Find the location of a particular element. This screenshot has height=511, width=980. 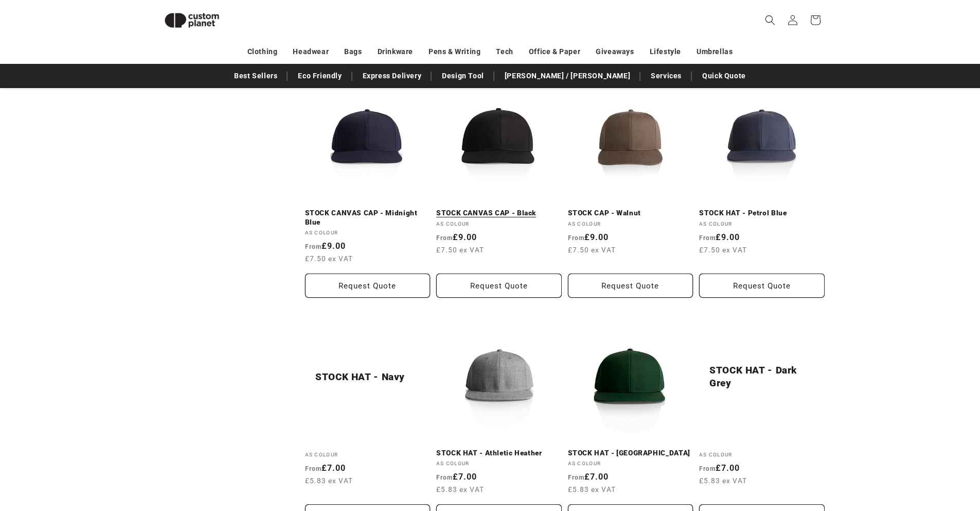

a: Umbrellas is located at coordinates (714, 52).